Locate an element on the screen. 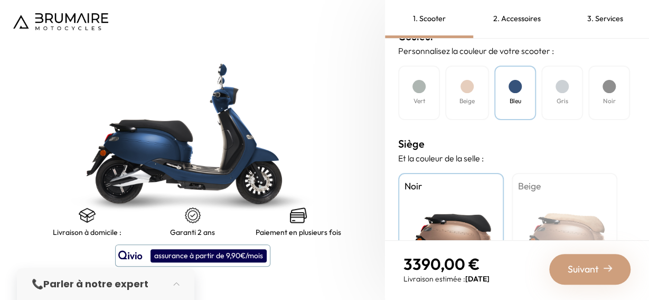 The width and height of the screenshot is (649, 300). div: assurance à partir de 9,90€/mois is located at coordinates (209, 255).